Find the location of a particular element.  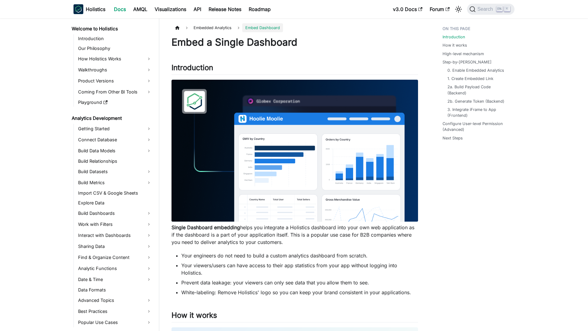

a: Release Notes is located at coordinates (225, 9).